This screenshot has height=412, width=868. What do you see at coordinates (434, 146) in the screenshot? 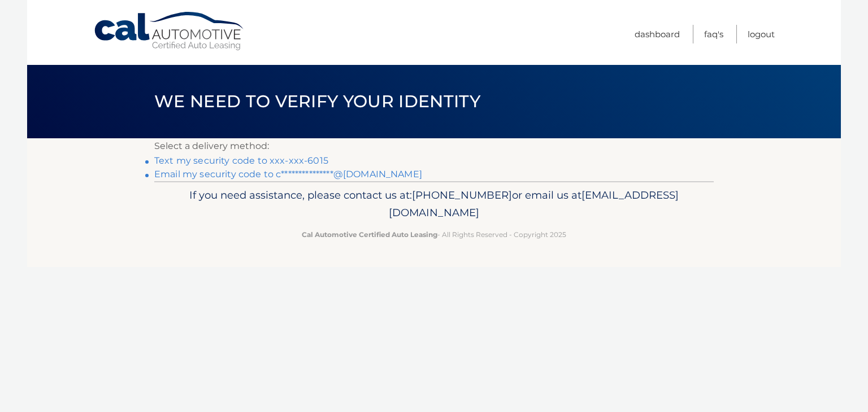
I see `p: Select a delivery method:` at bounding box center [434, 146].